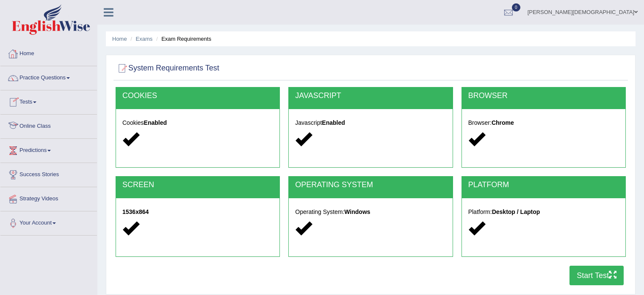  What do you see at coordinates (49, 222) in the screenshot?
I see `a: Your Account` at bounding box center [49, 222].